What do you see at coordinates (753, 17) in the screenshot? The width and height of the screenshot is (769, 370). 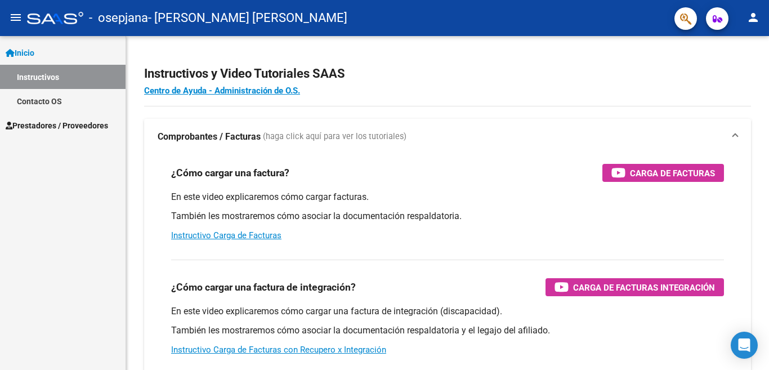 I see `mat-icon: person` at bounding box center [753, 17].